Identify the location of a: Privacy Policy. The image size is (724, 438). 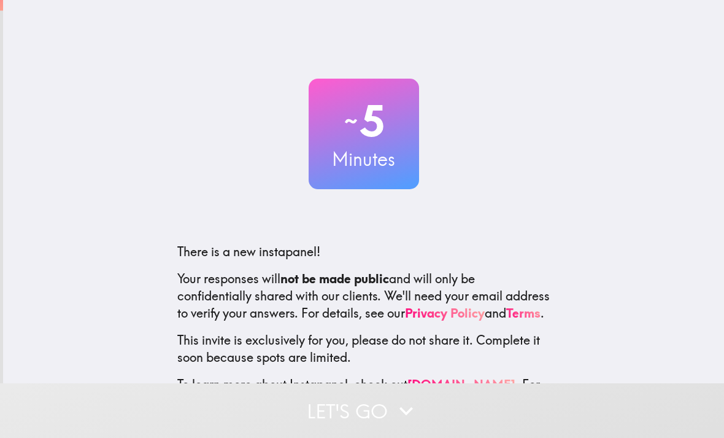
(445, 312).